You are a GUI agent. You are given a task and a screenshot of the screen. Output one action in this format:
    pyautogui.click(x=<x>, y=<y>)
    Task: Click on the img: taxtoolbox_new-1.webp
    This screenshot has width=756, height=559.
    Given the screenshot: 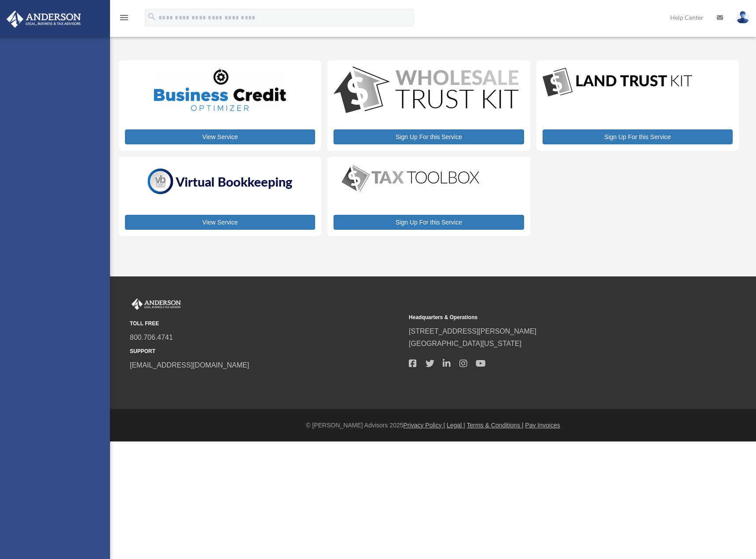 What is the action you would take?
    pyautogui.click(x=411, y=179)
    